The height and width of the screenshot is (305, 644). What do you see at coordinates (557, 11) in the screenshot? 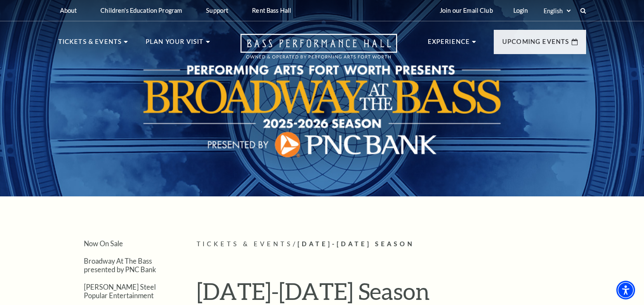
I see `select: Select:` at bounding box center [557, 11].